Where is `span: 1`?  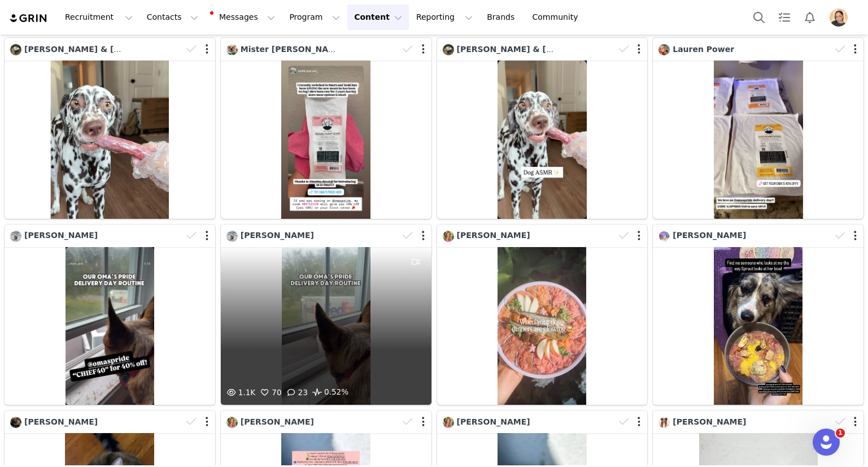
span: 1 is located at coordinates (840, 433).